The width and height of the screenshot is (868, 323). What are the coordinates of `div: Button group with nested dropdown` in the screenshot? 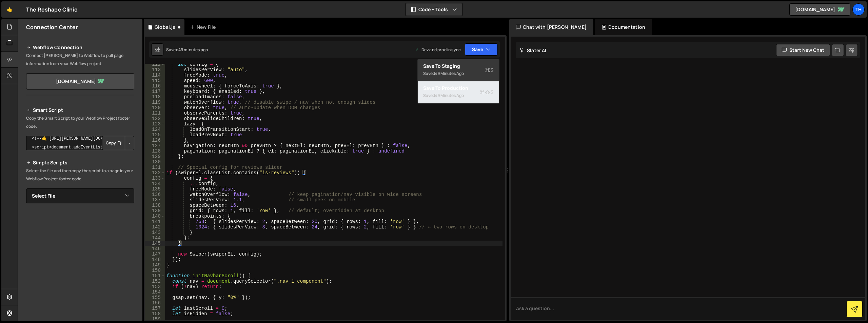 It's located at (118, 143).